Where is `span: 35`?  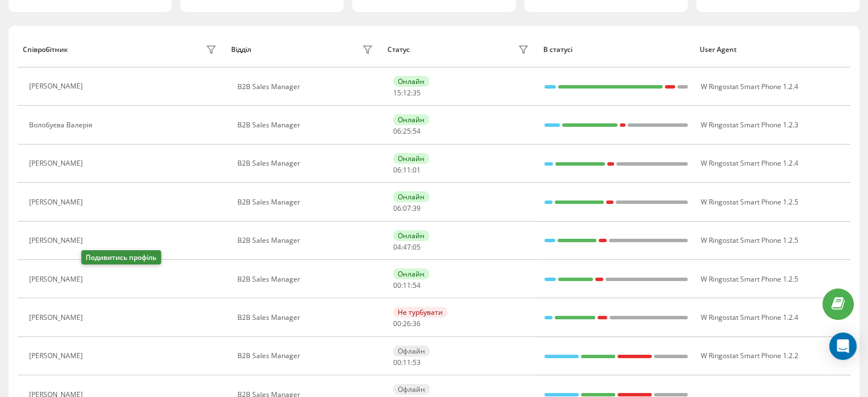 span: 35 is located at coordinates (416, 93).